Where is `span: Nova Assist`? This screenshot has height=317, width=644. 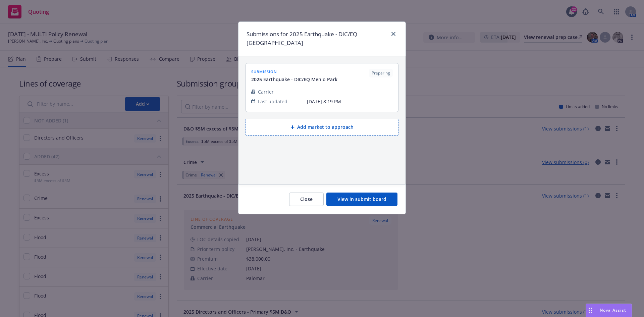
span: Nova Assist is located at coordinates (613, 310).